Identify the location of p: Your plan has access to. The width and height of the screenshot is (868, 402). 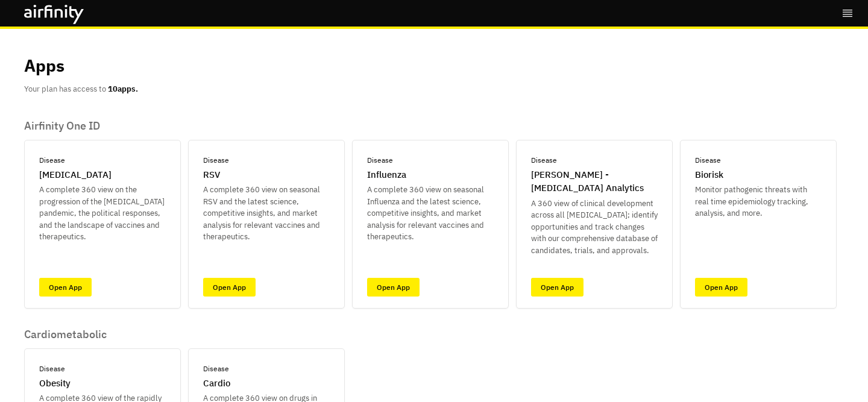
(80, 90).